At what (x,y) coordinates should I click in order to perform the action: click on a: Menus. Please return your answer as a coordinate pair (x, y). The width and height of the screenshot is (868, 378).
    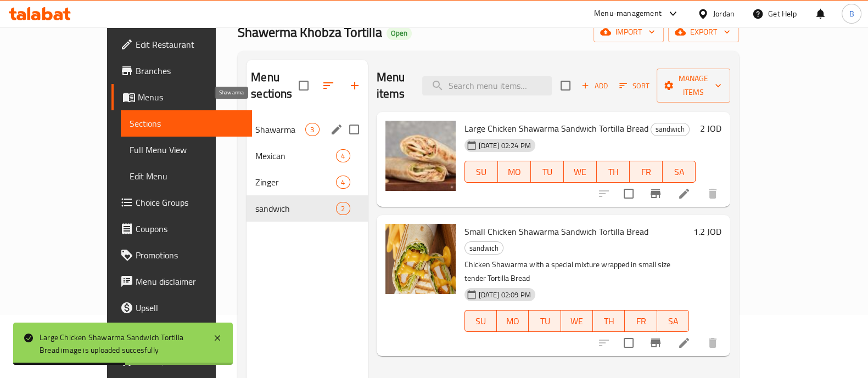
    Looking at the image, I should click on (182, 97).